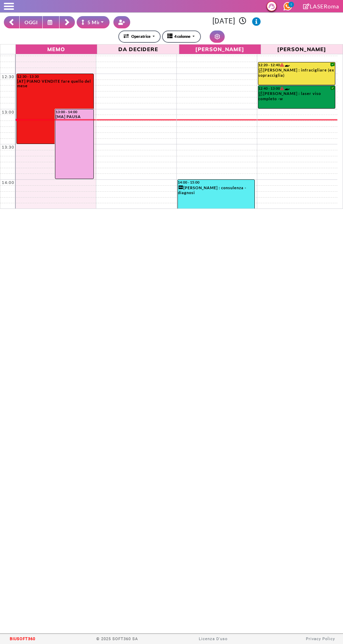 This screenshot has width=343, height=644. I want to click on i: Clicca per andare alla pagina di firma, so click(306, 6).